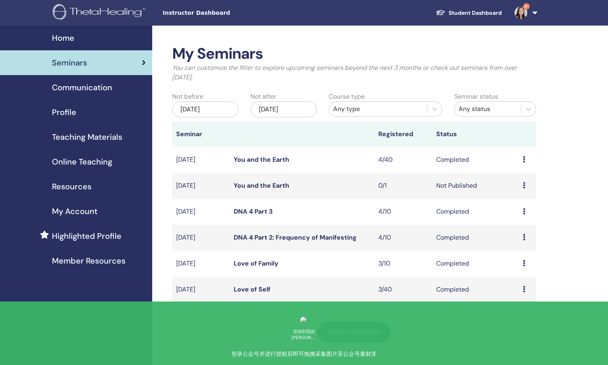  I want to click on img: logo.png, so click(100, 13).